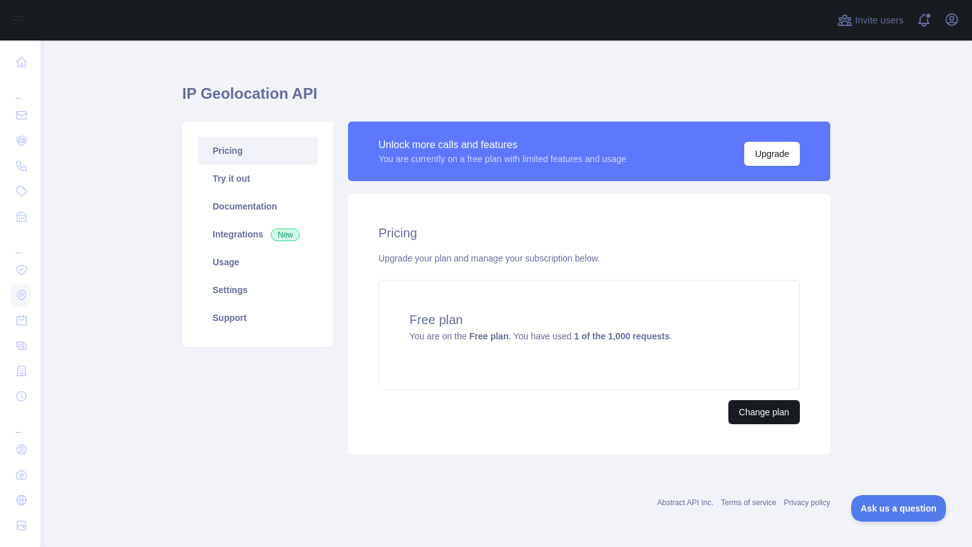  Describe the element at coordinates (258, 290) in the screenshot. I see `a: Settings` at that location.